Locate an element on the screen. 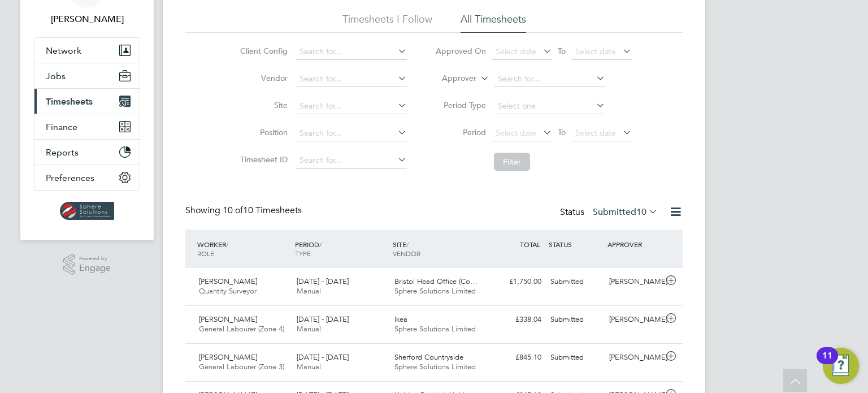 The height and width of the screenshot is (393, 868). span: General Labourer (Zone 4) is located at coordinates (241, 329).